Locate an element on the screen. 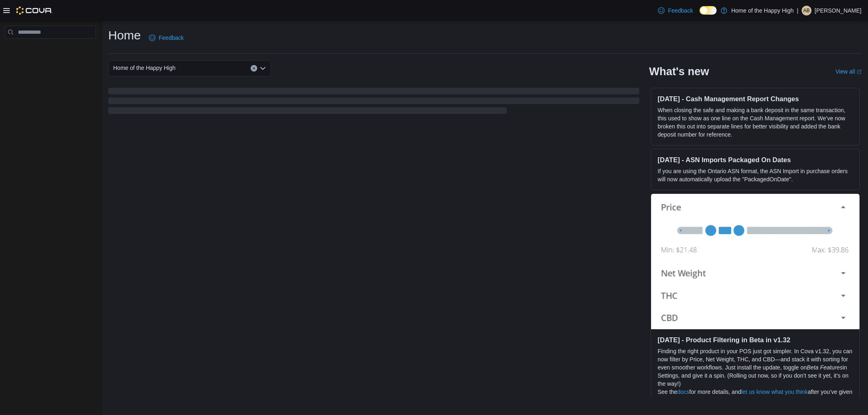 The image size is (868, 415). button: Clear input is located at coordinates (254, 68).